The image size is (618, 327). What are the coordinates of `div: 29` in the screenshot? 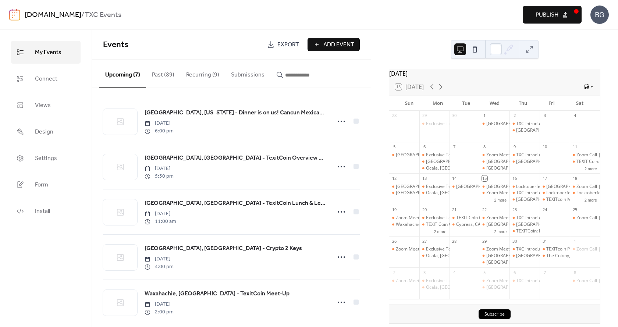 It's located at (424, 116).